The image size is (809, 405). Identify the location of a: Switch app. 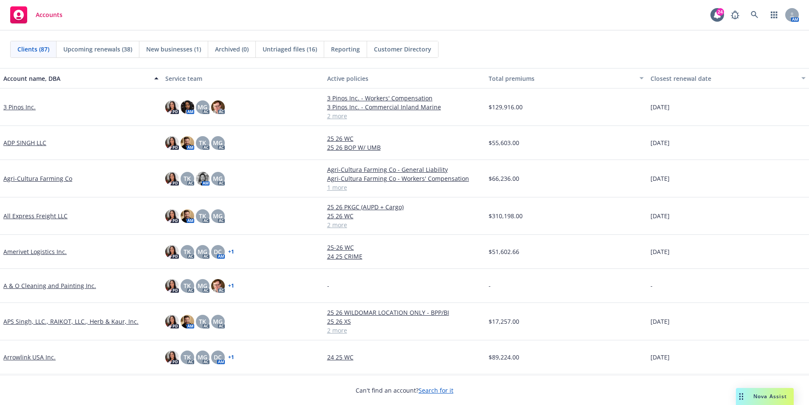
(775, 15).